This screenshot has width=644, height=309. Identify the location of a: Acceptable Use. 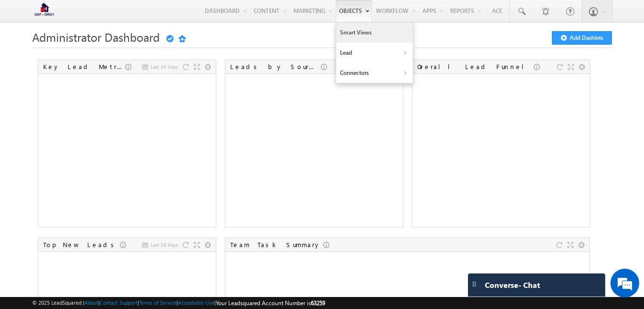
(196, 302).